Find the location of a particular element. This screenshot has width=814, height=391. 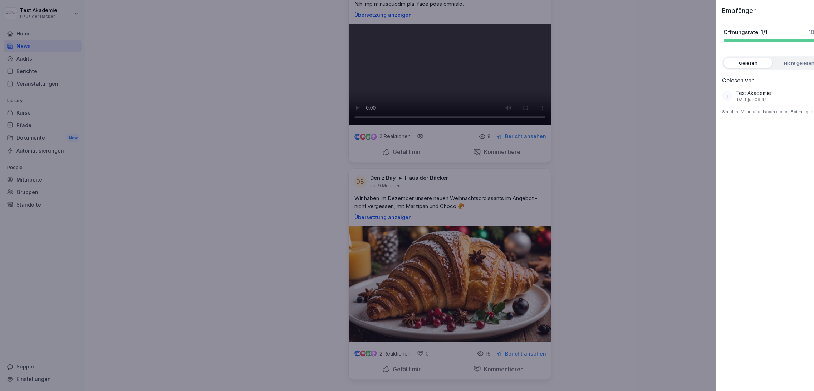

p: Gelesen von is located at coordinates (738, 80).